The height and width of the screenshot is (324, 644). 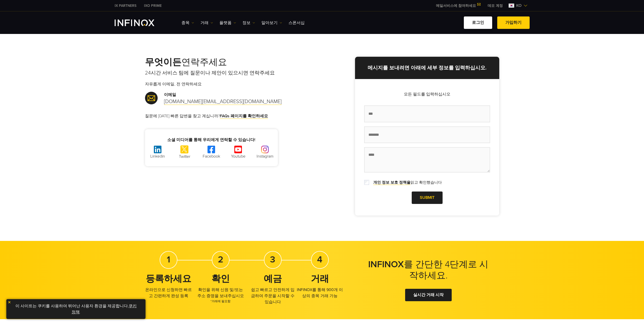 What do you see at coordinates (429, 295) in the screenshot?
I see `a: 실시간 거래 시작` at bounding box center [429, 295].